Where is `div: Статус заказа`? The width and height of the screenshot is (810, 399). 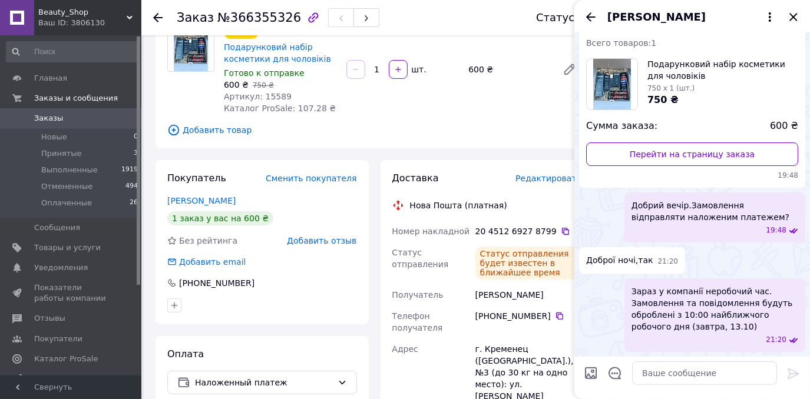 div: Статус заказа is located at coordinates (575, 18).